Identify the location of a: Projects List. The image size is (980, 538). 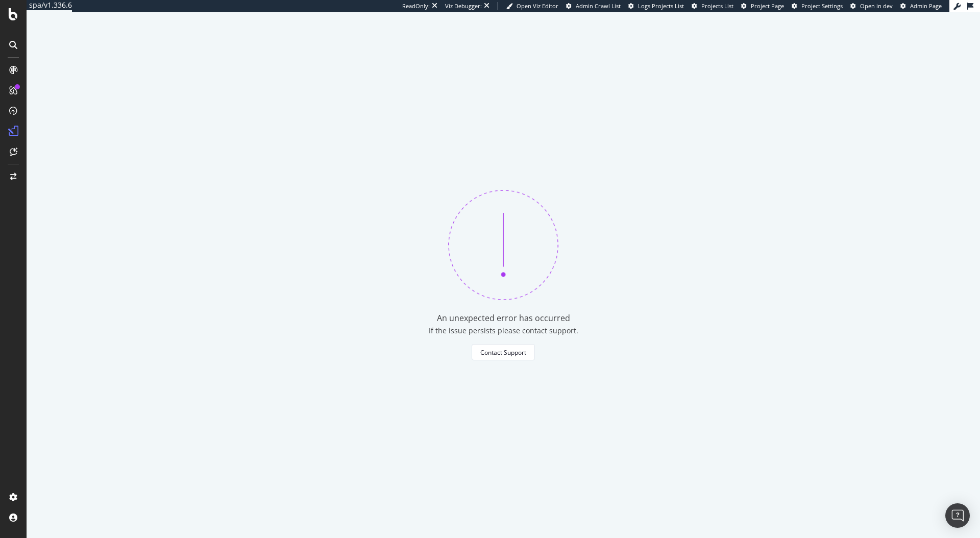
(712, 6).